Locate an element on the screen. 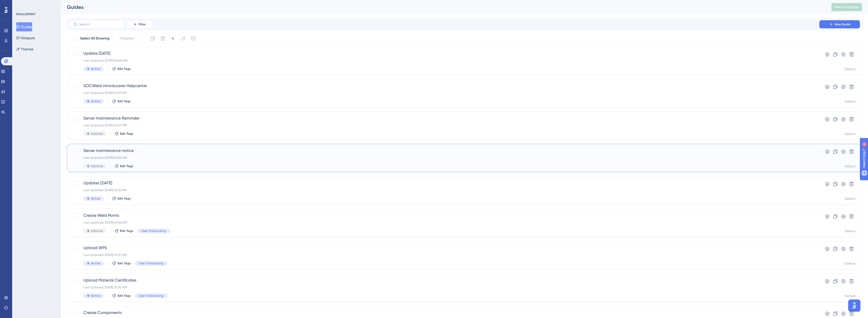 The width and height of the screenshot is (868, 318). span: Server maintenance notice is located at coordinates (444, 151).